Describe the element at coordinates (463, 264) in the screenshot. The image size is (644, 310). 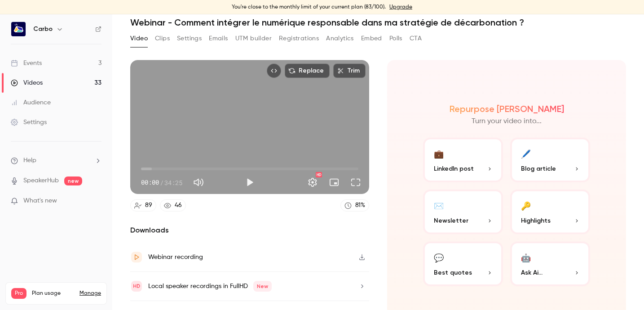
I see `button: 💬Best quotes` at that location.